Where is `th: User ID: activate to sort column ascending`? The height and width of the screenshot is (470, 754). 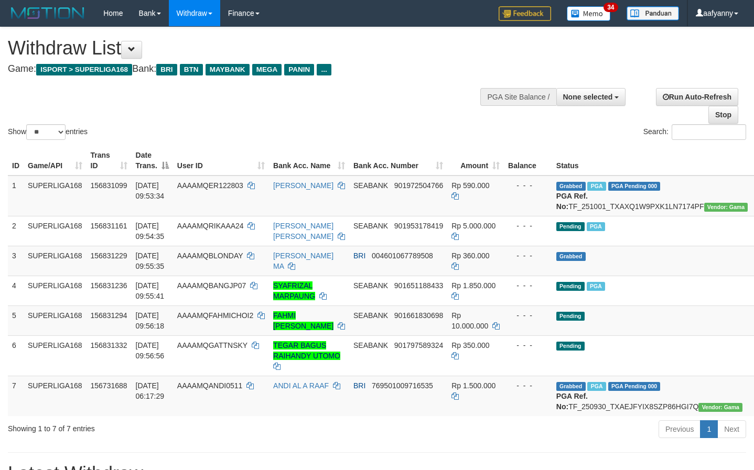
th: User ID: activate to sort column ascending is located at coordinates (221, 160).